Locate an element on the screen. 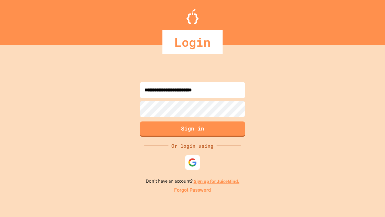  a: Sign up for JuiceMind. is located at coordinates (217, 181).